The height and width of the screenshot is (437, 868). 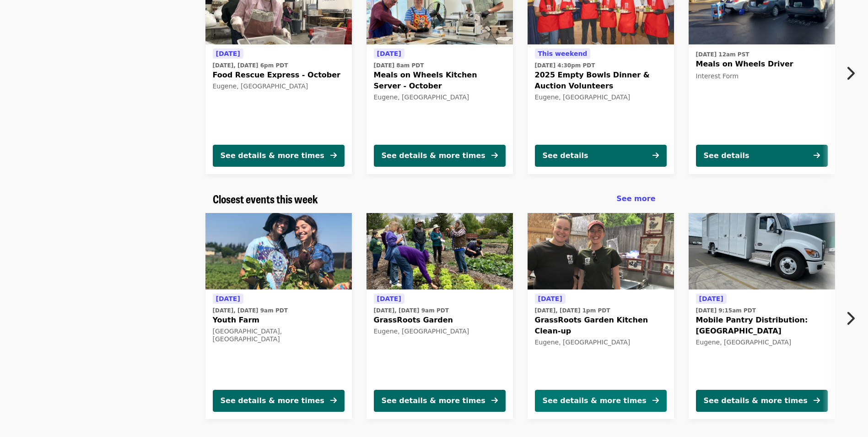 What do you see at coordinates (279, 316) in the screenshot?
I see `a: See details for "Youth Farm"` at bounding box center [279, 316].